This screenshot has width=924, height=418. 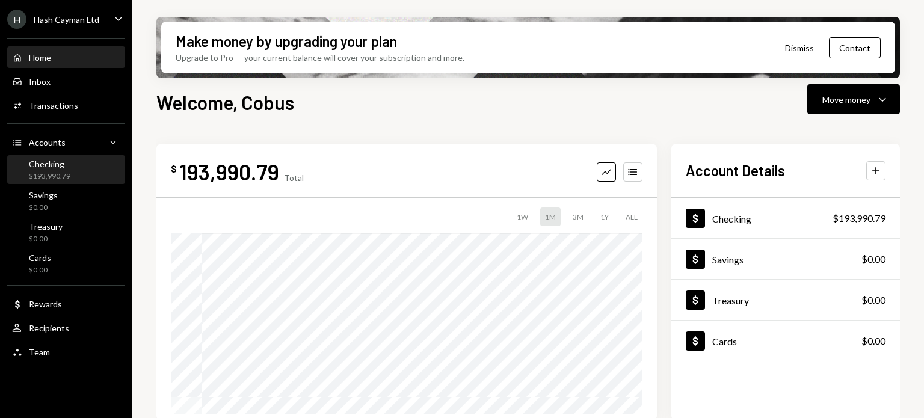 What do you see at coordinates (855, 48) in the screenshot?
I see `button: Contact` at bounding box center [855, 48].